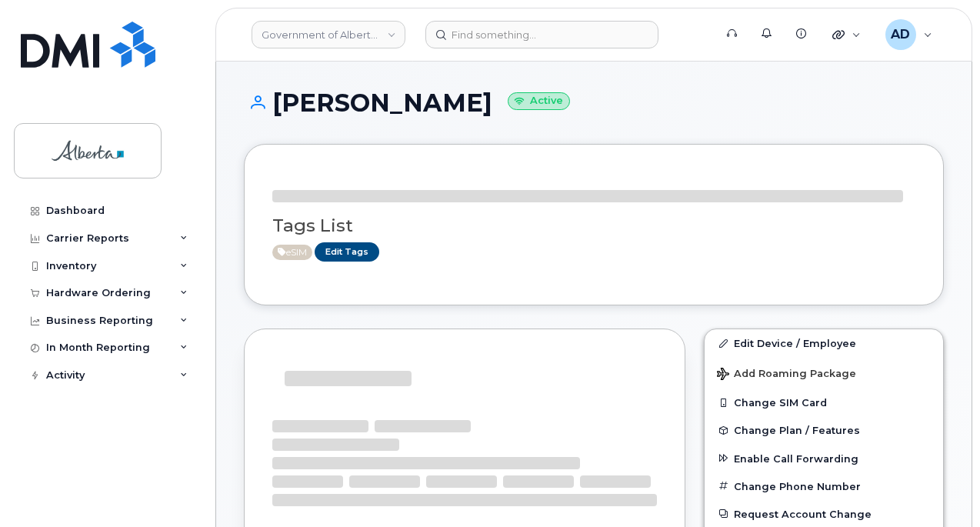  What do you see at coordinates (824, 458) in the screenshot?
I see `button: Enable Call Forwarding` at bounding box center [824, 458].